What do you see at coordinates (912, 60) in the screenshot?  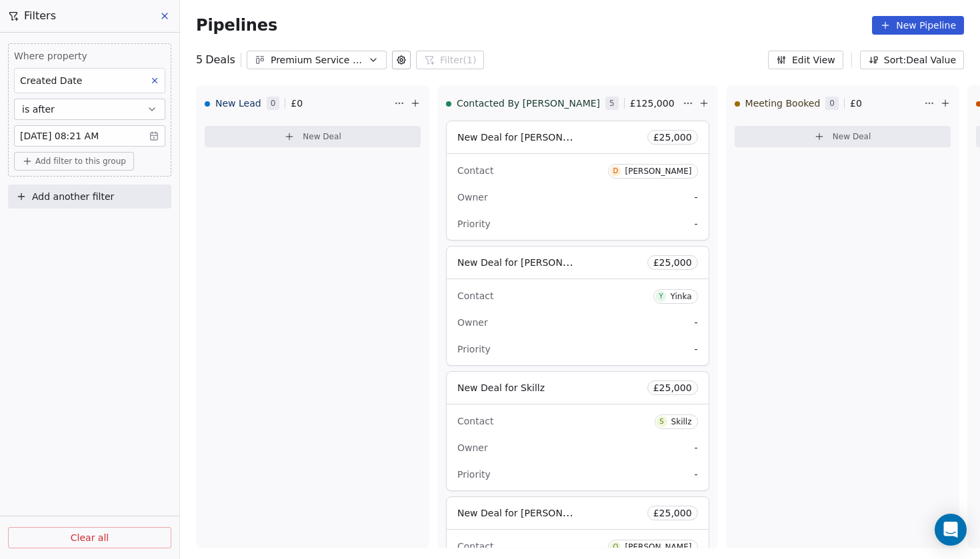 I see `button: Sort: Deal Value` at bounding box center [912, 60].